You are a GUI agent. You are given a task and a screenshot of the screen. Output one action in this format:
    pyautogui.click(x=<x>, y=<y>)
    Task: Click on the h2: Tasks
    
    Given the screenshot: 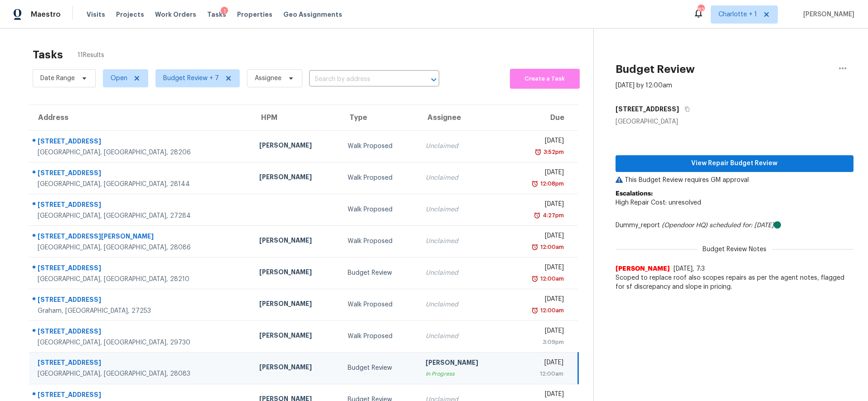 What is the action you would take?
    pyautogui.click(x=47, y=55)
    